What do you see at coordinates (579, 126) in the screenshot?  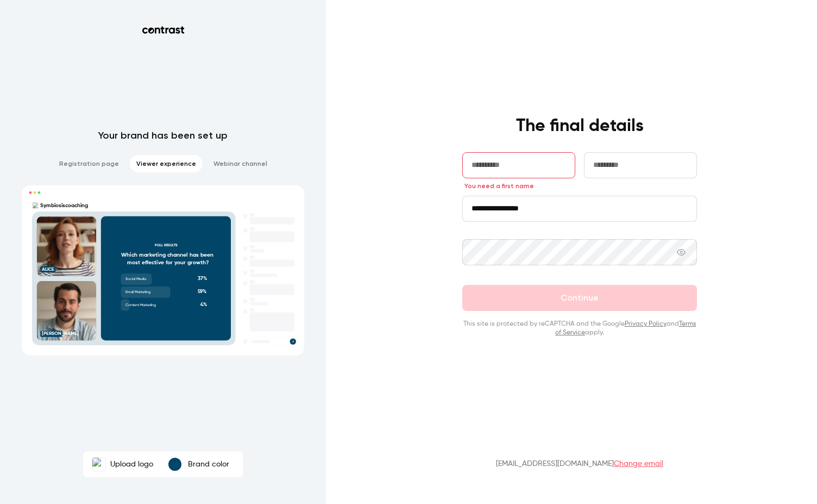 I see `h4: The final details` at bounding box center [579, 126].